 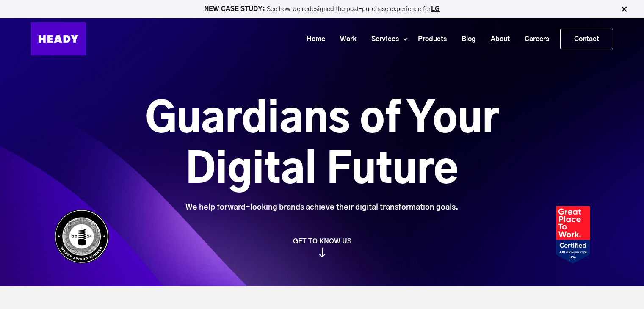 I want to click on h1: Guardians of Your Digital Future, so click(x=322, y=145).